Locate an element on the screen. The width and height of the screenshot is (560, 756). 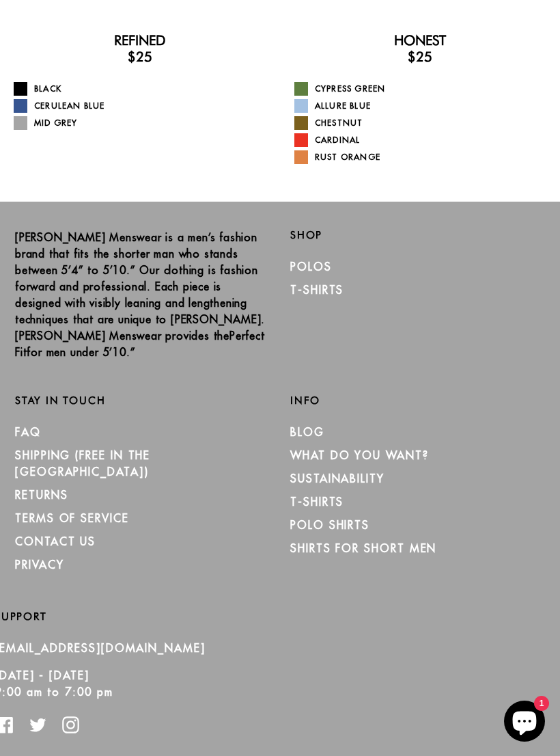
h2: Stay in Touch is located at coordinates (142, 400).